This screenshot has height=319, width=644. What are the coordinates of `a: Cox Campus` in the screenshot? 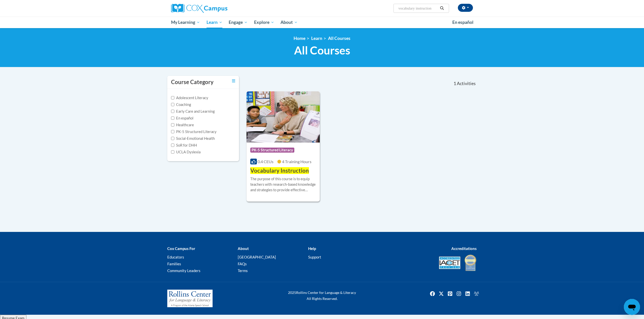 It's located at (219, 8).